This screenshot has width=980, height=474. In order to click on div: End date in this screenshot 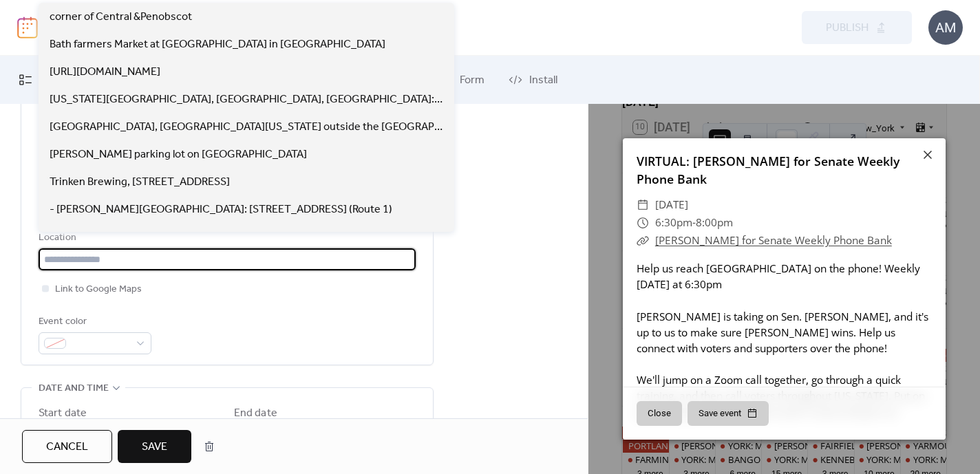, I will do `click(255, 414)`.